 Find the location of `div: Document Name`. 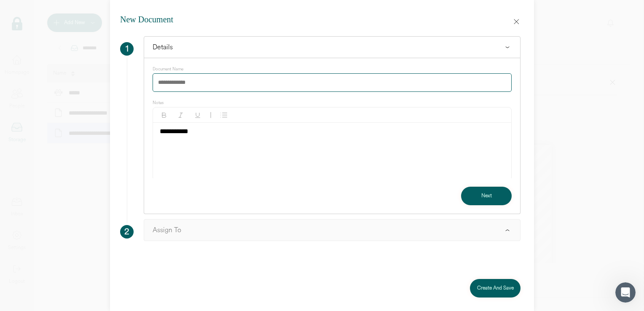

div: Document Name is located at coordinates (168, 69).